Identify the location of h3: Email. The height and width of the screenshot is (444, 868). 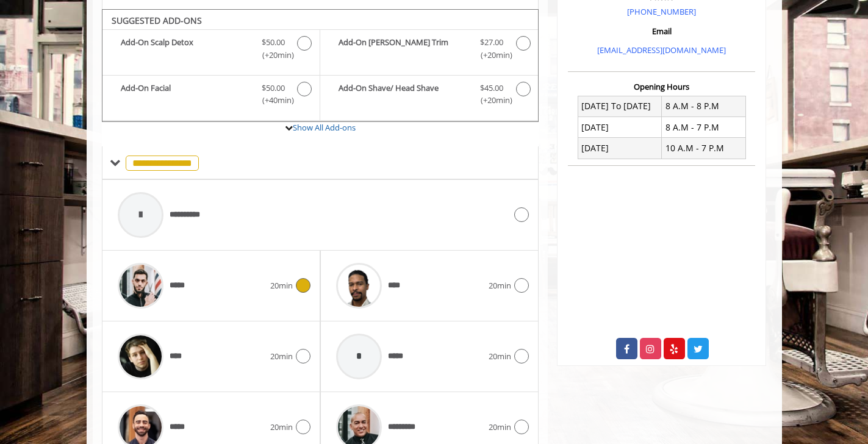
(661, 31).